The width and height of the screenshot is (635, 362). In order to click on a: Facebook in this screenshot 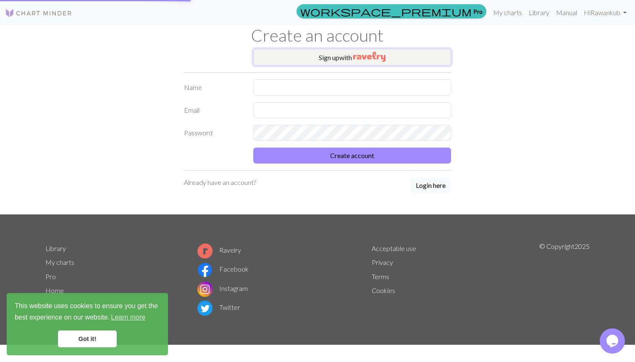, I will do `click(223, 268)`.